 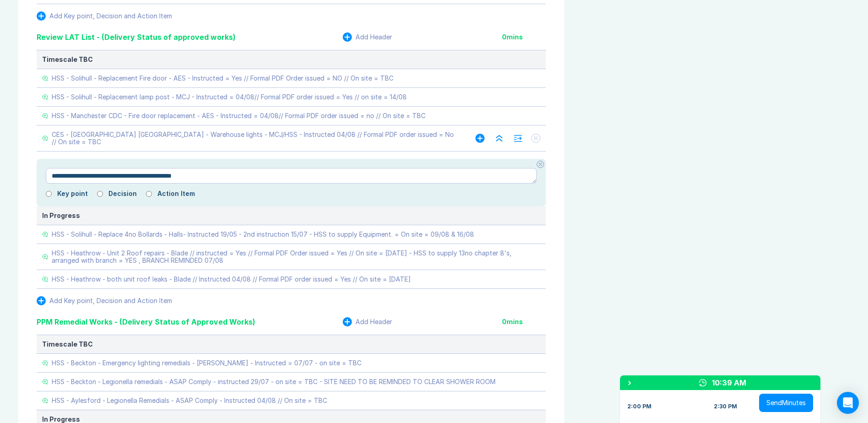 What do you see at coordinates (176, 194) in the screenshot?
I see `label: Action Item` at bounding box center [176, 194].